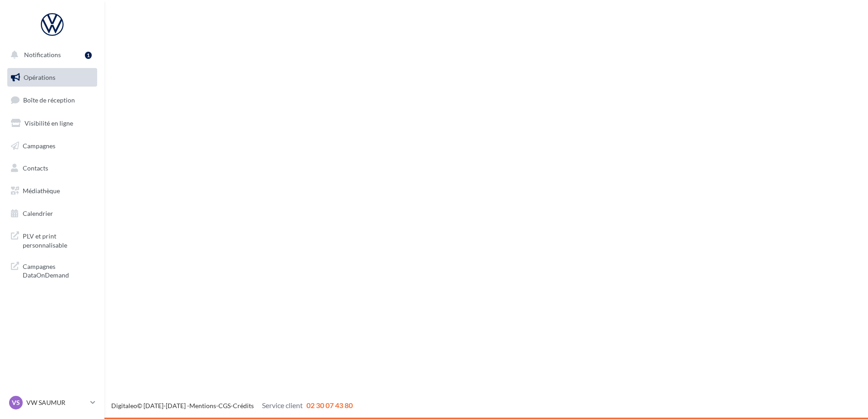  What do you see at coordinates (52, 124) in the screenshot?
I see `a: Visibilité en ligne` at bounding box center [52, 124].